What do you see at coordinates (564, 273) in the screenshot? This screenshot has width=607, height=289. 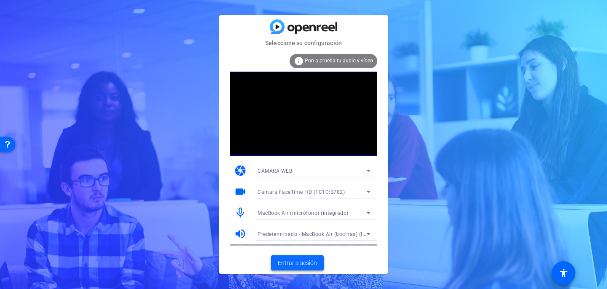 I see `mat-icon: accessibility` at bounding box center [564, 273].